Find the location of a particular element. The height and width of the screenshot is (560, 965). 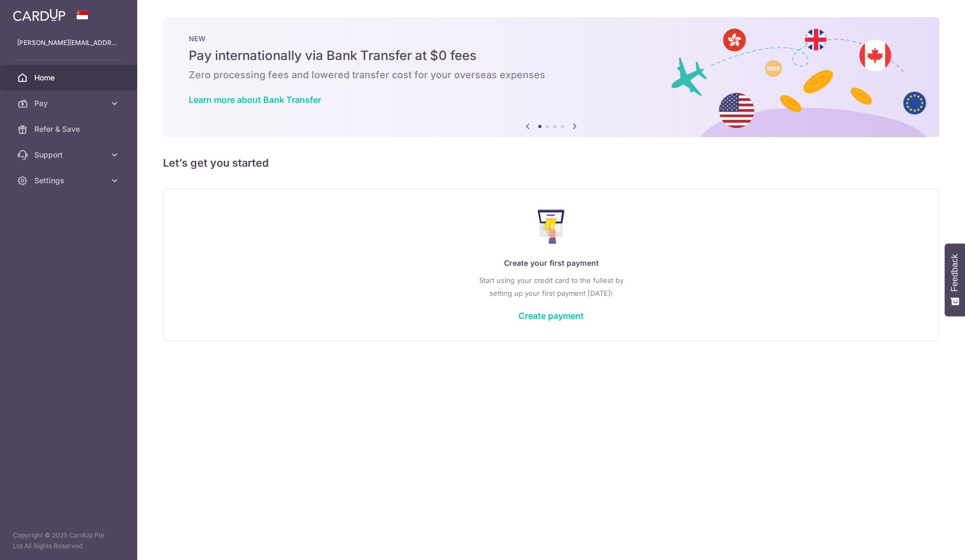

img: Make Payment is located at coordinates (551, 227).